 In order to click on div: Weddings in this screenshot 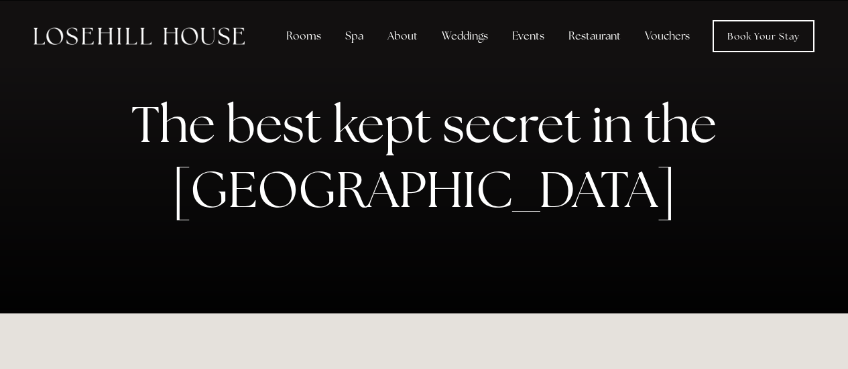, I will do `click(464, 36)`.